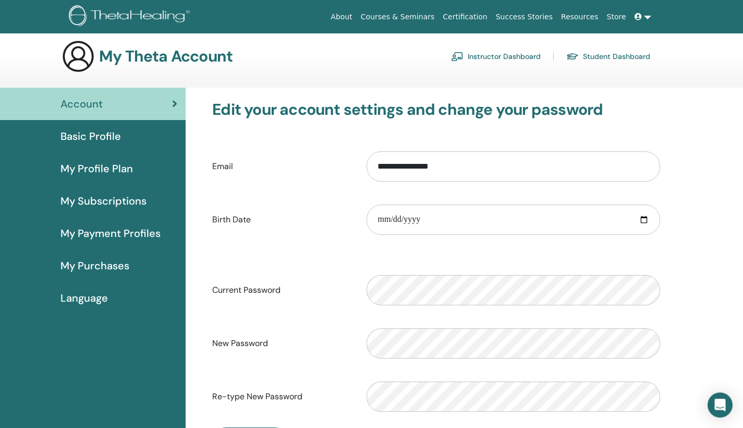  Describe the element at coordinates (608, 56) in the screenshot. I see `a: Student Dashboard` at that location.